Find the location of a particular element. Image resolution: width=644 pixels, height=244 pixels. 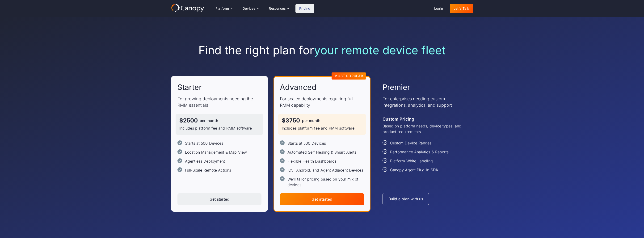

div: We’ll tailor pricing based on your mix of devices. is located at coordinates (326, 182).